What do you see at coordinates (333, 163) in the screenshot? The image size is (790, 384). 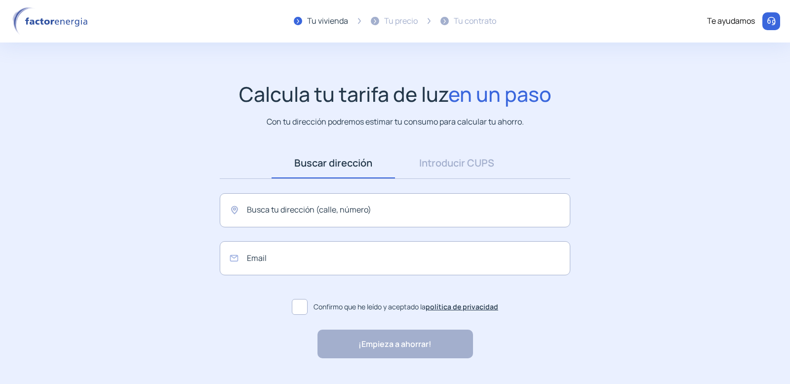 I see `a: Buscar dirección` at bounding box center [333, 163].